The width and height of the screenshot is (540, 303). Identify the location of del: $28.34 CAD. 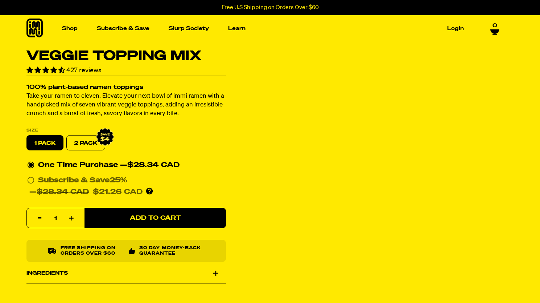
(63, 192).